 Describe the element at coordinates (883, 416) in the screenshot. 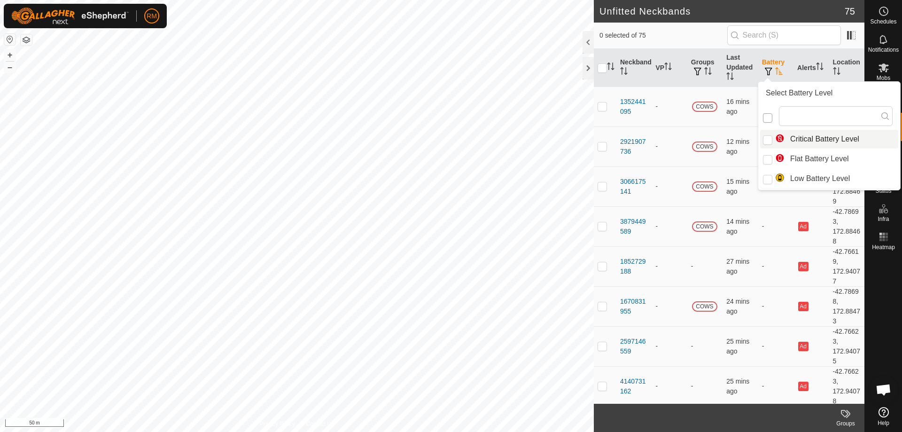

I see `a: Help` at that location.